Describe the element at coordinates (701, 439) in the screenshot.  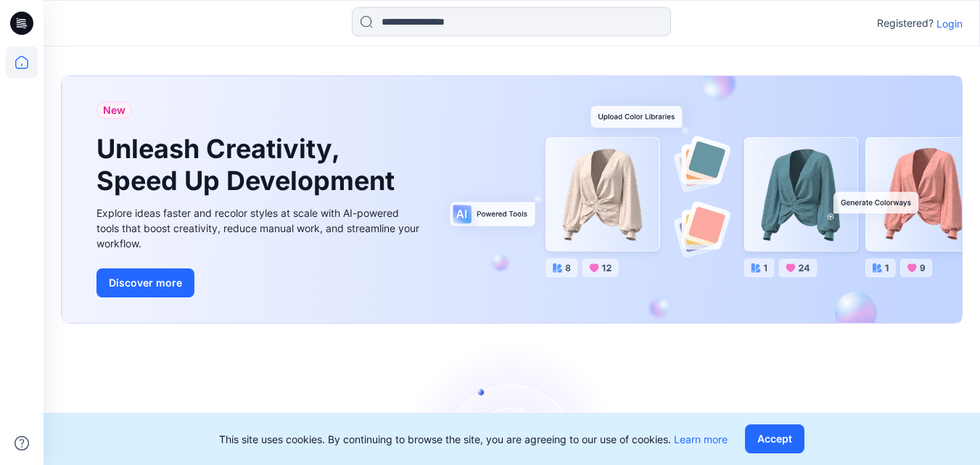
I see `a: Learn more` at that location.